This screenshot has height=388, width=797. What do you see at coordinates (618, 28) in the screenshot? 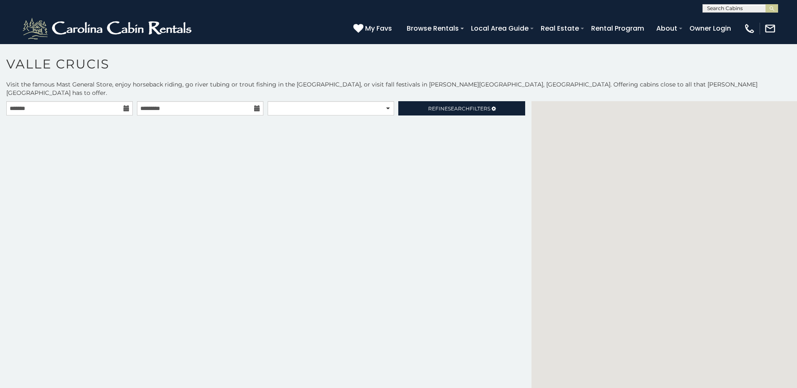
I see `a: Rental Program` at bounding box center [618, 28].